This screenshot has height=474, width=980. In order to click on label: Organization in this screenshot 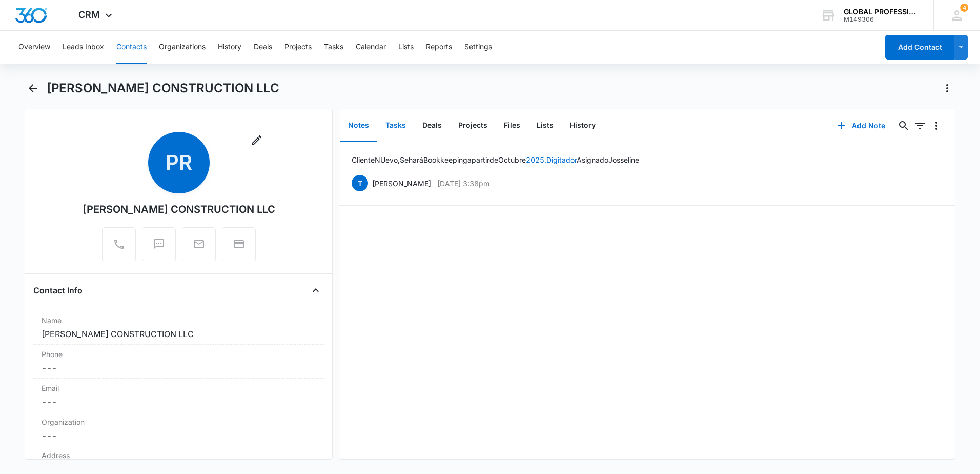, I will do `click(178, 422)`.